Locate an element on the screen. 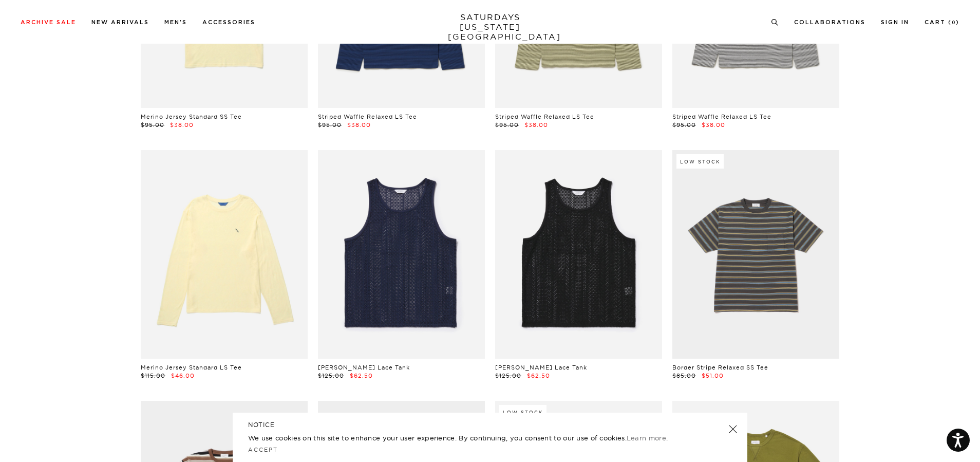  a: Cart (0) is located at coordinates (942, 22).